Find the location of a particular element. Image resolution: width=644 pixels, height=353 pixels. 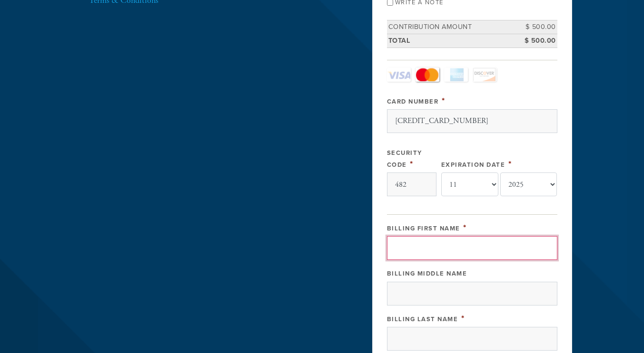

select: Expiration Date year is located at coordinates (529, 184).